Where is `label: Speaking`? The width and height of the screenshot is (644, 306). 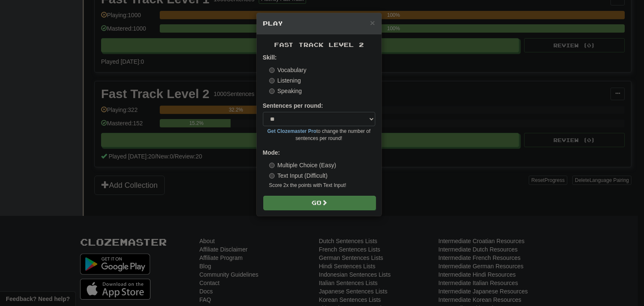
label: Speaking is located at coordinates (286, 91).